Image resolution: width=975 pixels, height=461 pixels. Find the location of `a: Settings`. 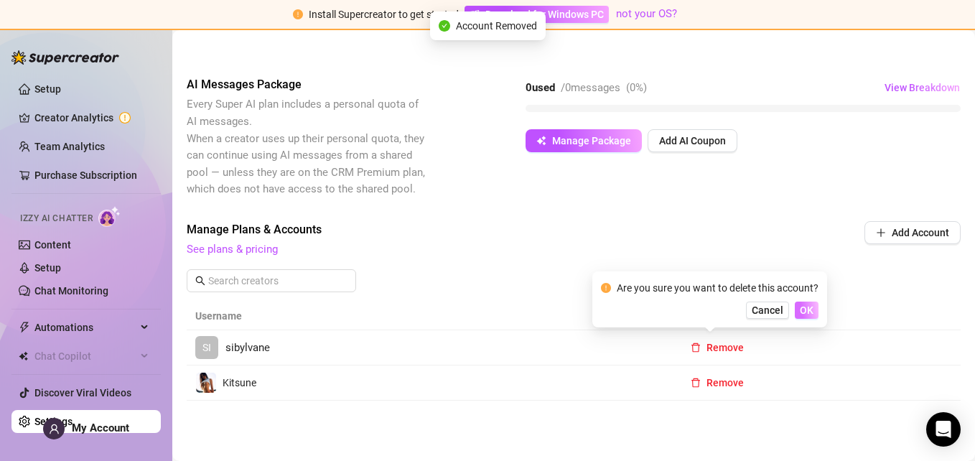

a: Settings is located at coordinates (53, 421).